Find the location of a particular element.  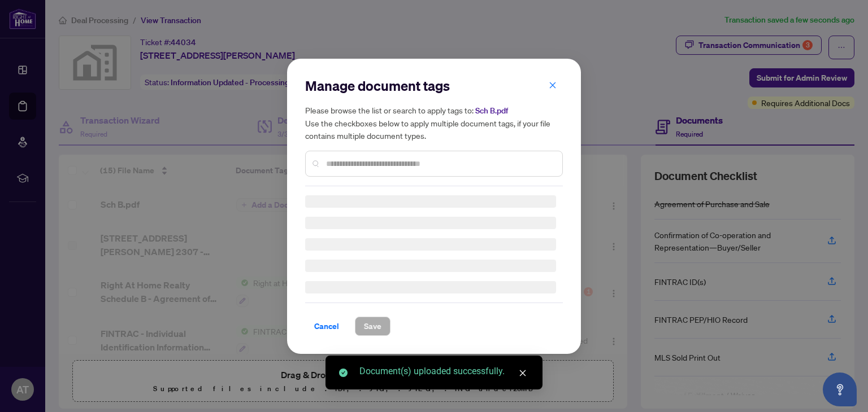

h2: Manage document tags is located at coordinates (434, 86).